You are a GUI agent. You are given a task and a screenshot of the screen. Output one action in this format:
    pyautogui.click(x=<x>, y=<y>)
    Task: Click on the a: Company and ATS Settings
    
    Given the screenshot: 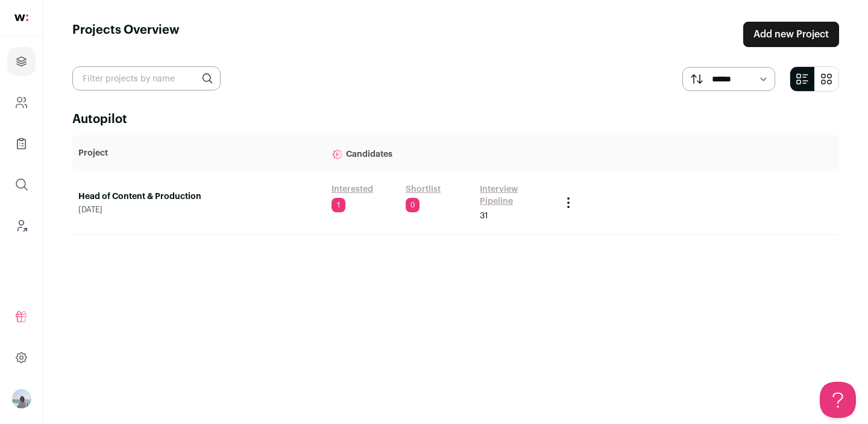 What is the action you would take?
    pyautogui.click(x=21, y=103)
    